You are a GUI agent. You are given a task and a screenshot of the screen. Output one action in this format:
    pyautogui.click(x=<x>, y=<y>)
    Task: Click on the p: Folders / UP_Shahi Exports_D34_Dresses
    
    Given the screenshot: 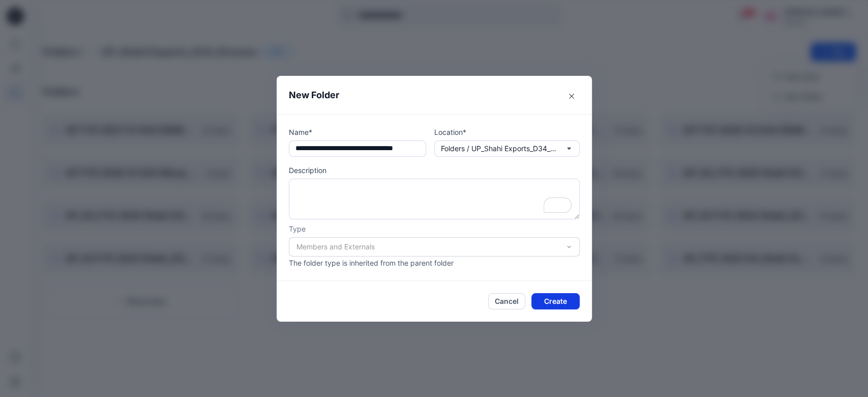 What is the action you would take?
    pyautogui.click(x=499, y=149)
    